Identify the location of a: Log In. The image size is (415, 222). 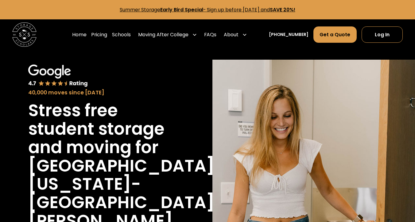
(382, 34).